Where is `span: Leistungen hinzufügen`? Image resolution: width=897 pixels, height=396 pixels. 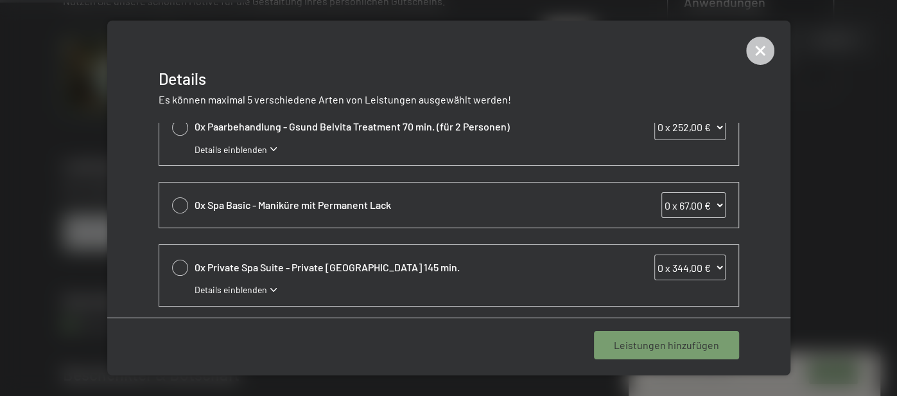
span: Leistungen hinzufügen is located at coordinates (667, 345).